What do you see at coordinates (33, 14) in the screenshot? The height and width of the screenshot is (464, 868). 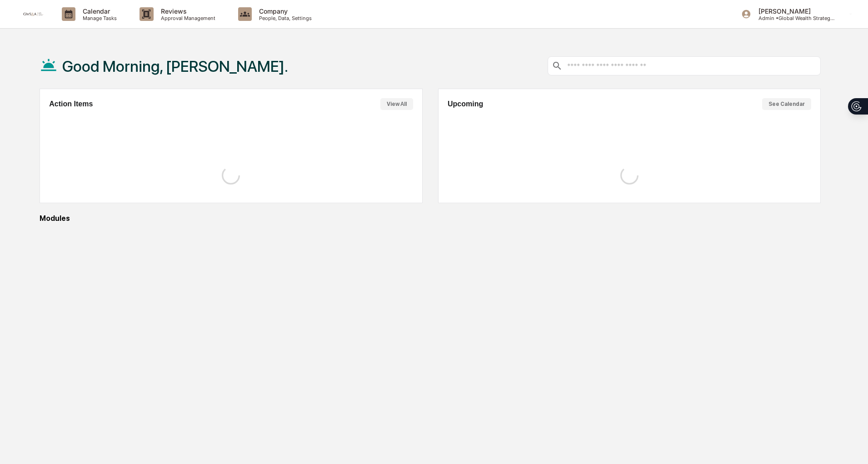 I see `img: logo` at bounding box center [33, 14].